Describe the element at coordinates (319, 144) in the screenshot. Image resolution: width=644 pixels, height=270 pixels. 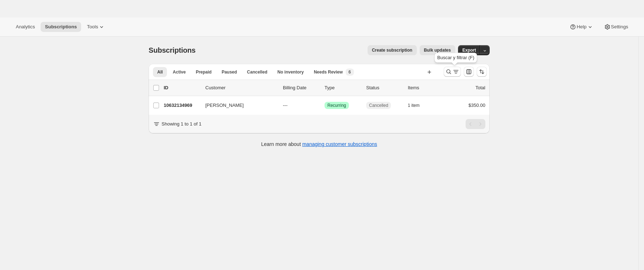
I see `p: Learn more about` at that location.